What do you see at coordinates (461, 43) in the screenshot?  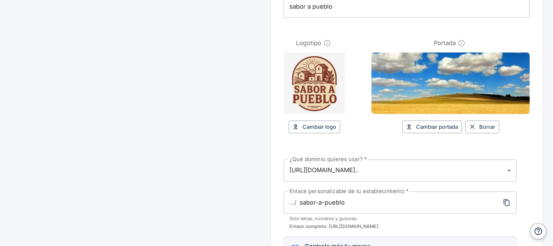 I see `button: Información sobre imagen de portada` at bounding box center [461, 43].